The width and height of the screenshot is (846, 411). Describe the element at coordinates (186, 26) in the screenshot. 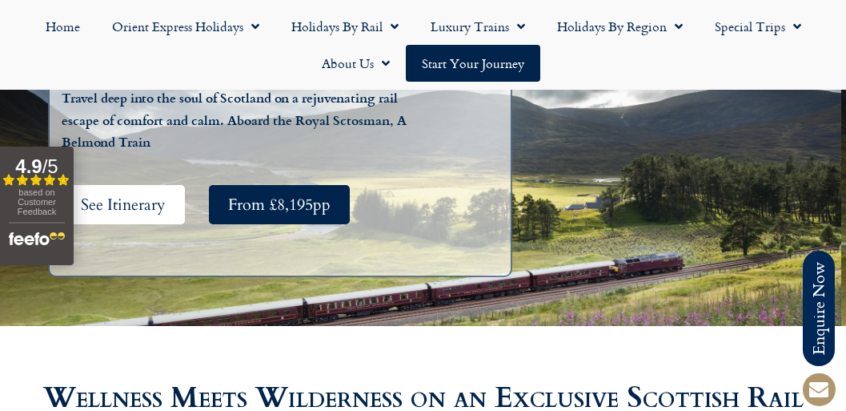

I see `a: Orient Express Holidays` at that location.